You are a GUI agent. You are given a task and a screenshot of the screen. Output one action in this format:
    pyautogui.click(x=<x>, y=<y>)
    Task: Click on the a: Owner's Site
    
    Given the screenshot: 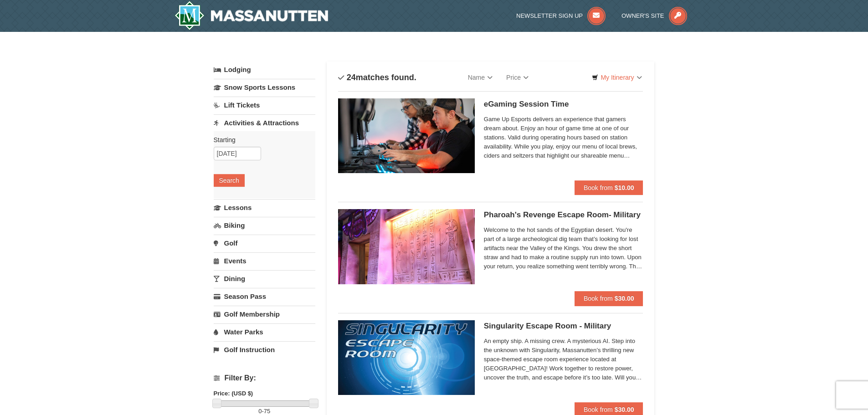 What is the action you would take?
    pyautogui.click(x=655, y=15)
    